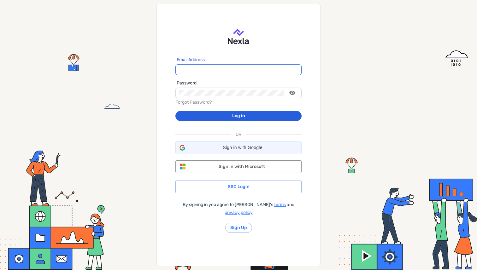  I want to click on a: privacy policy, so click(239, 213).